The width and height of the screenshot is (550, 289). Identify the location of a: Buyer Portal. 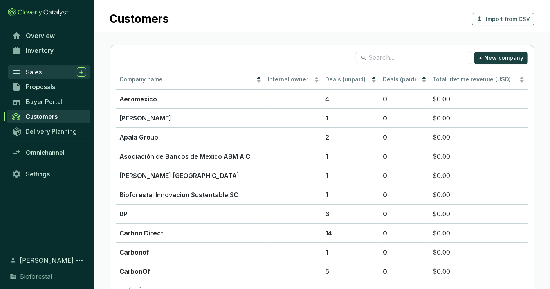
(49, 102).